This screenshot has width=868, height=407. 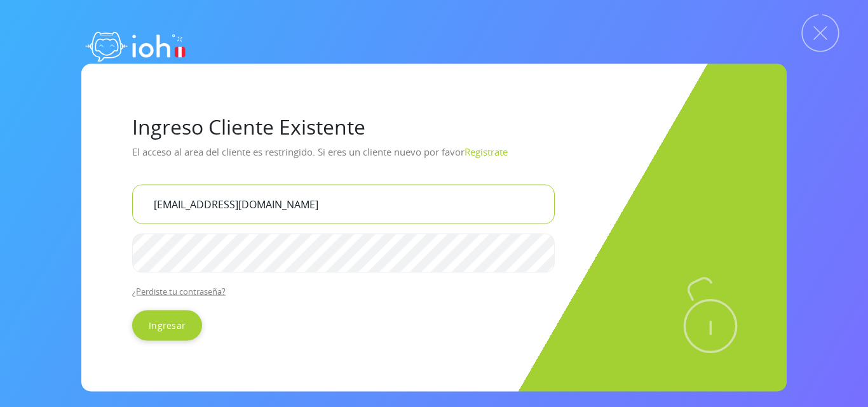 What do you see at coordinates (821, 33) in the screenshot?
I see `img: Cerrar` at bounding box center [821, 33].